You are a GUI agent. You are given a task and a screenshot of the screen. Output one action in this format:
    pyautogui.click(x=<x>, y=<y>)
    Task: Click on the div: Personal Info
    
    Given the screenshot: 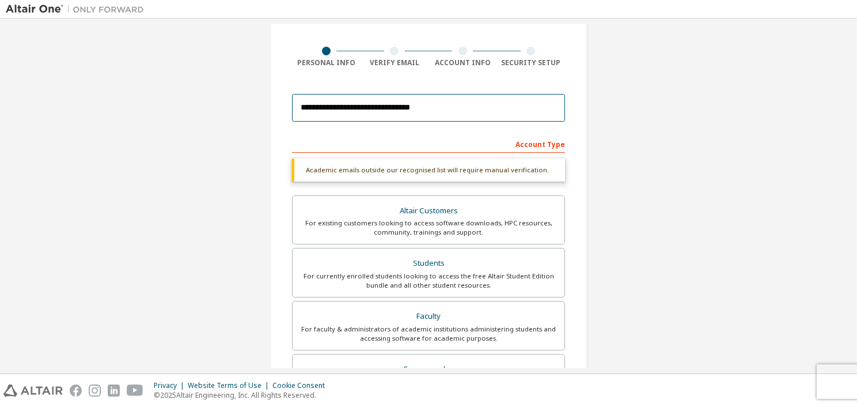 What is the action you would take?
    pyautogui.click(x=326, y=63)
    